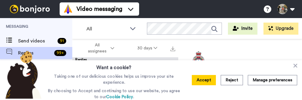 Image resolution: width=302 pixels, height=100 pixels. What do you see at coordinates (97, 48) in the screenshot?
I see `span: All assignees` at bounding box center [97, 48].